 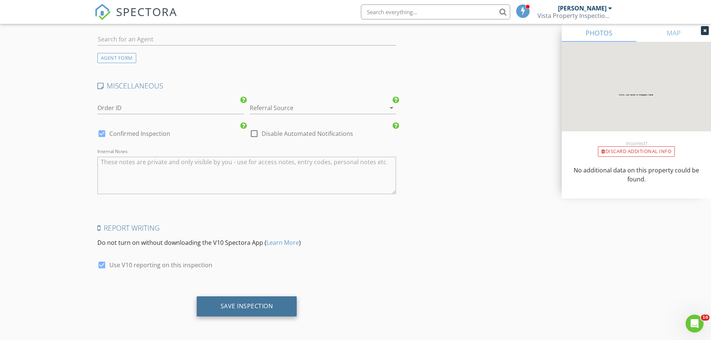 I want to click on img: streetview, so click(x=636, y=96).